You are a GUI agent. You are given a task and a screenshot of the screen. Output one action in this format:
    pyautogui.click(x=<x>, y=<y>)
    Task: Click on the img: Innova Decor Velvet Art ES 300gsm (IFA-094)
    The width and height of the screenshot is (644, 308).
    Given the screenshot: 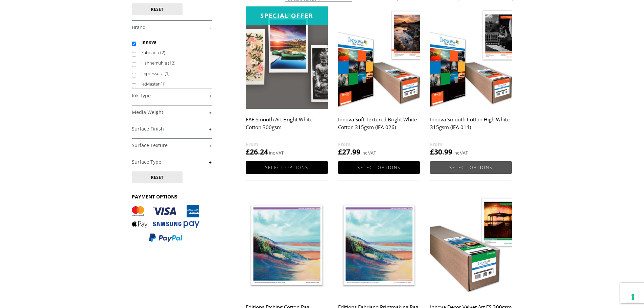 What is the action you would take?
    pyautogui.click(x=471, y=245)
    